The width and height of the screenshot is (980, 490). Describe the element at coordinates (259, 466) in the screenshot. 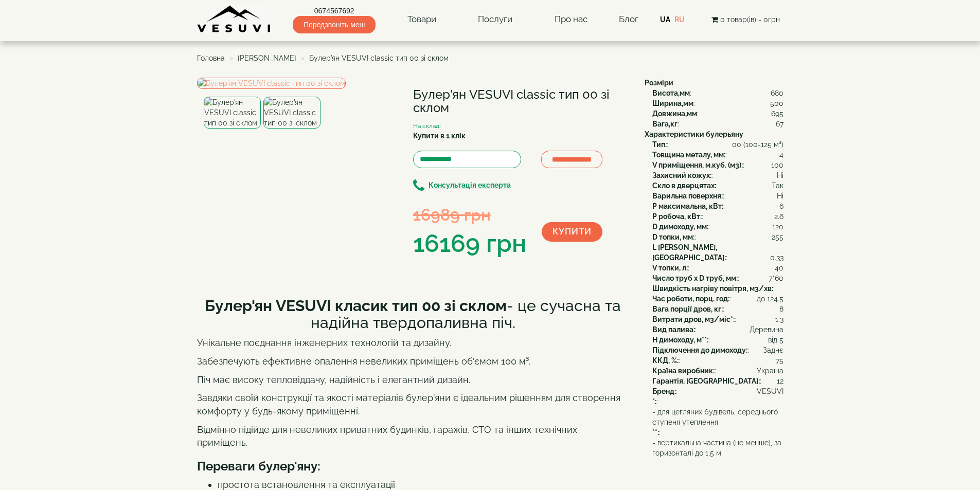

I see `b: Переваги булер'яну:` at that location.